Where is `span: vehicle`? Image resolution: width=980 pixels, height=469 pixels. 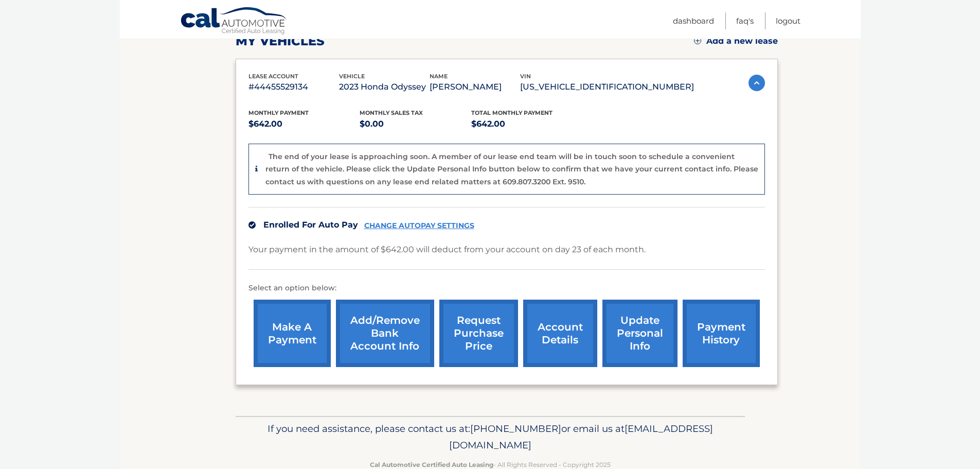
span: vehicle is located at coordinates (352, 76).